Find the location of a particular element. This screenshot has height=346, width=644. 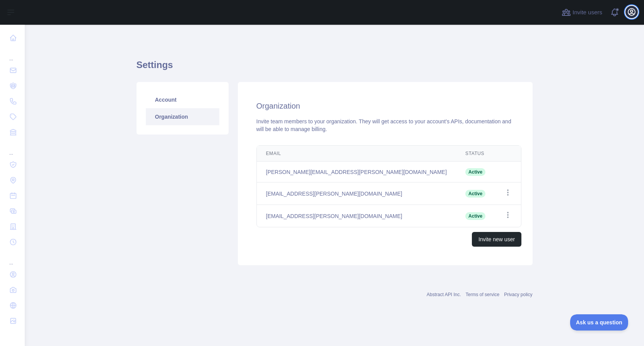

th: Email is located at coordinates (357, 153).